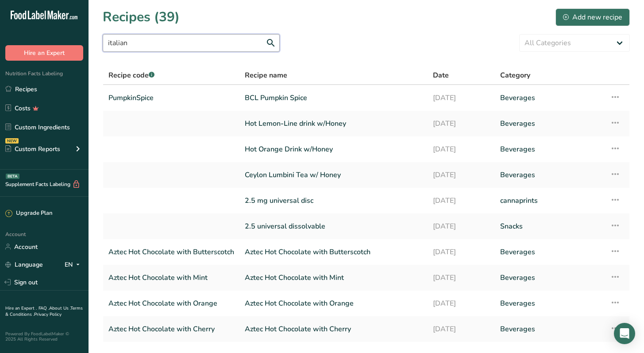 This screenshot has height=353, width=644. I want to click on span: Date, so click(441, 75).